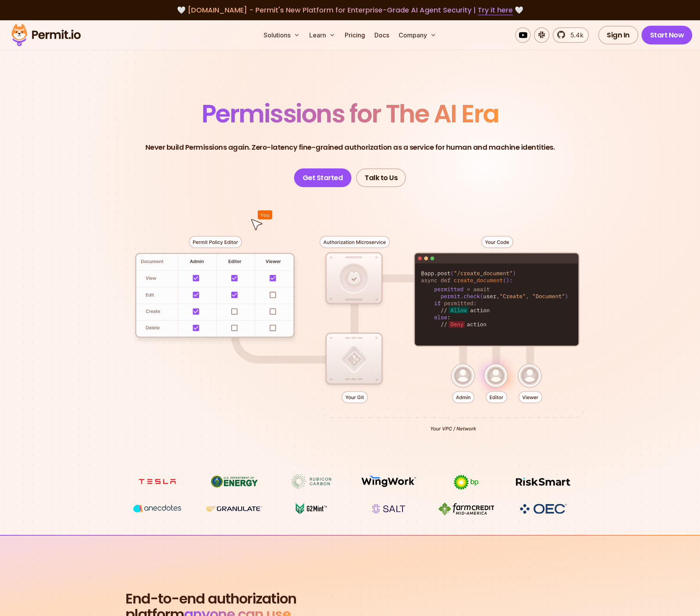 Image resolution: width=700 pixels, height=616 pixels. I want to click on a: Try it here, so click(496, 10).